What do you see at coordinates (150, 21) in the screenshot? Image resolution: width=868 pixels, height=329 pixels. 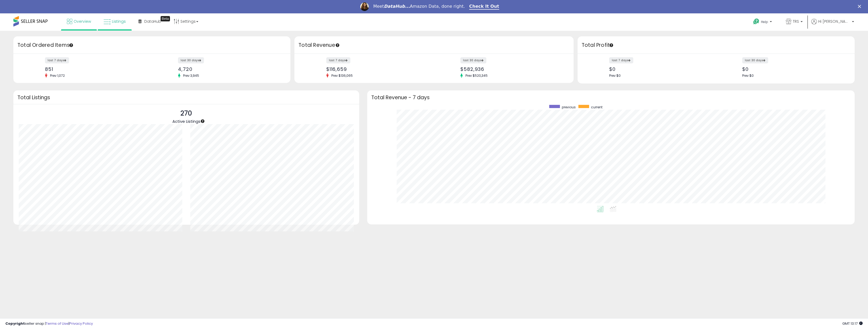 I see `a: DataHub` at bounding box center [150, 21].